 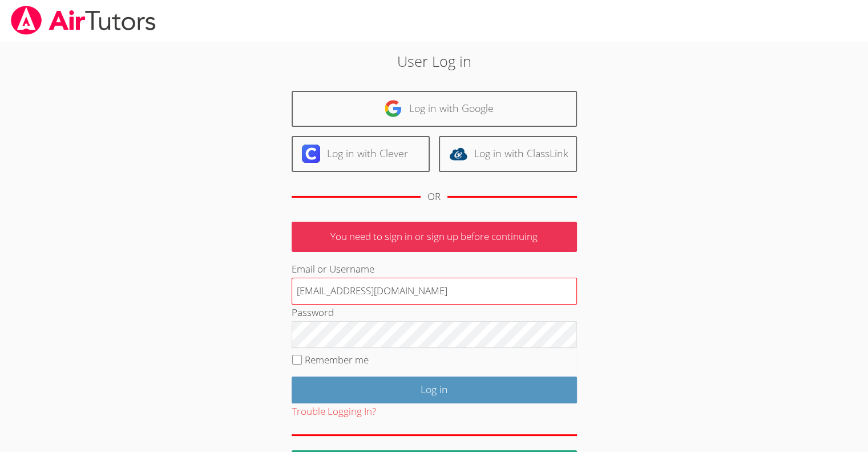 I want to click on a: Log in with Google, so click(x=434, y=108).